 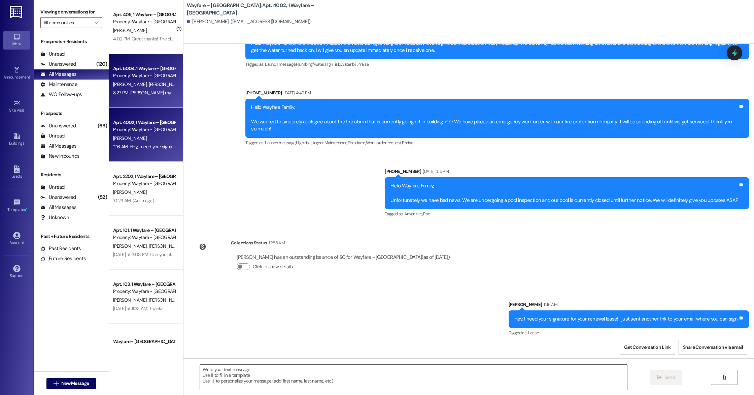 What do you see at coordinates (63, 258) in the screenshot?
I see `div: Future Residents` at bounding box center [63, 258].